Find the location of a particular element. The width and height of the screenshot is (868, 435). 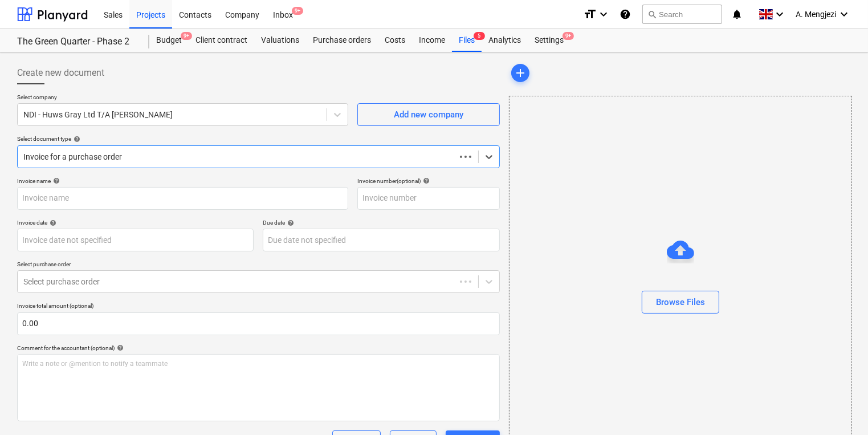

input: Invoice number is located at coordinates (429, 198).